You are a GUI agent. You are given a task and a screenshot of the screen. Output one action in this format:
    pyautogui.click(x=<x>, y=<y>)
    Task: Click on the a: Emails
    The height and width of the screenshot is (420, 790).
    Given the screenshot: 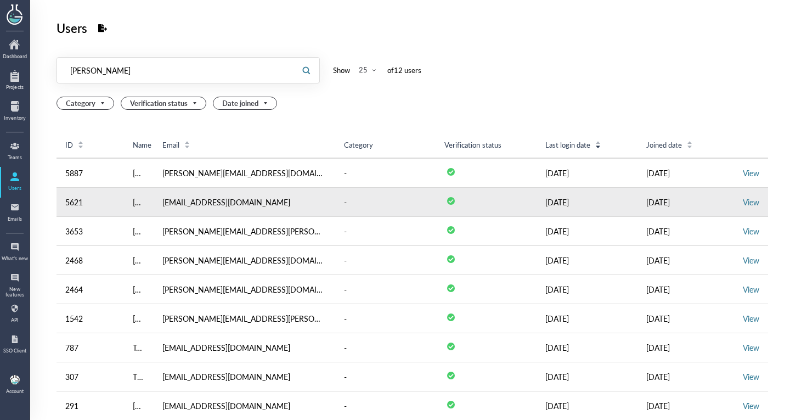 What is the action you would take?
    pyautogui.click(x=15, y=213)
    